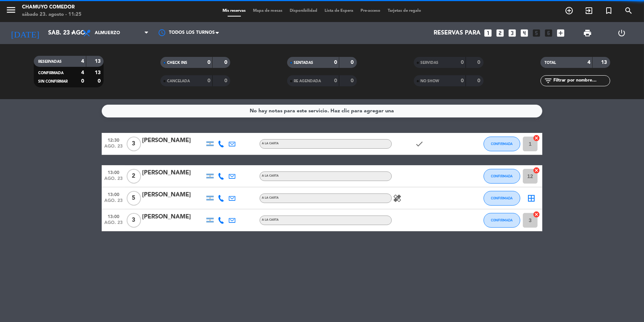 The width and height of the screenshot is (644, 322). What do you see at coordinates (307, 81) in the screenshot?
I see `span: RE AGENDADA` at bounding box center [307, 81].